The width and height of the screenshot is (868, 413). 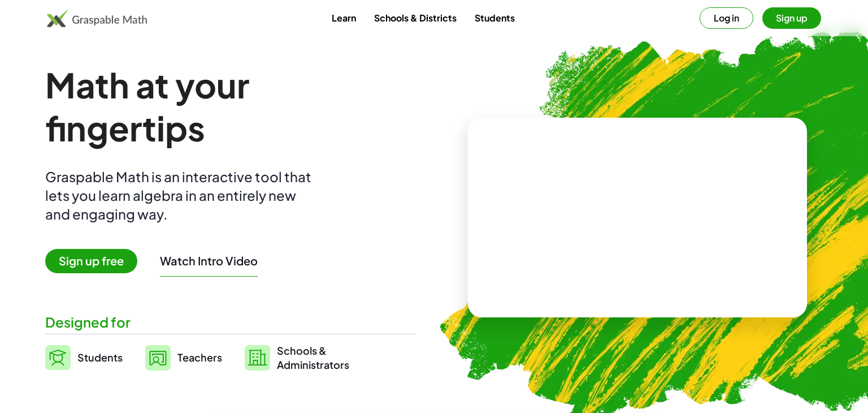 I want to click on a: Teachers, so click(x=184, y=357).